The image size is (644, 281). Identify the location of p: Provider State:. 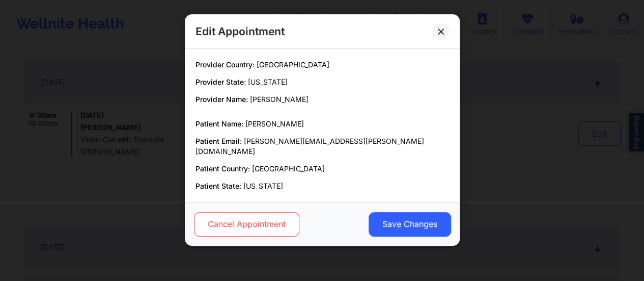
(322, 82).